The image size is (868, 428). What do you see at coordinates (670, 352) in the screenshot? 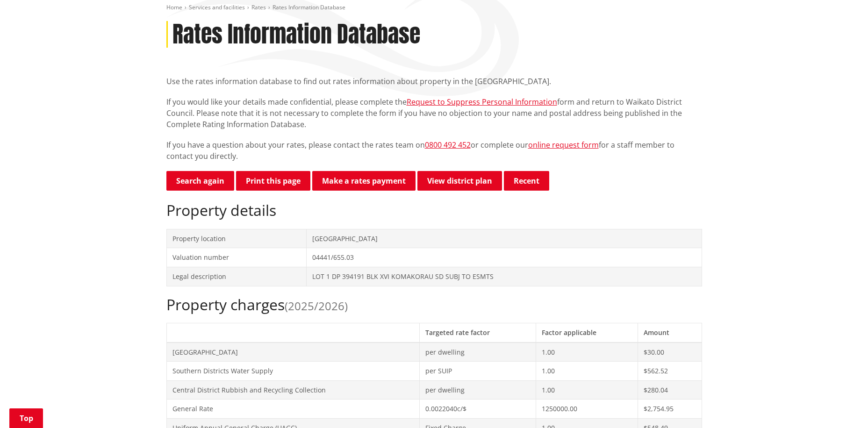
I see `td: $30.00` at bounding box center [670, 352].